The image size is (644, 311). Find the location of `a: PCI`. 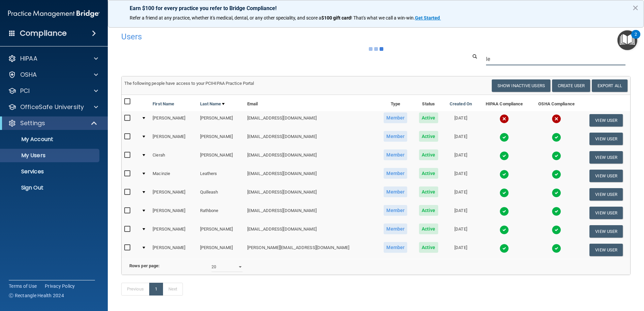

a: PCI is located at coordinates (53, 91).